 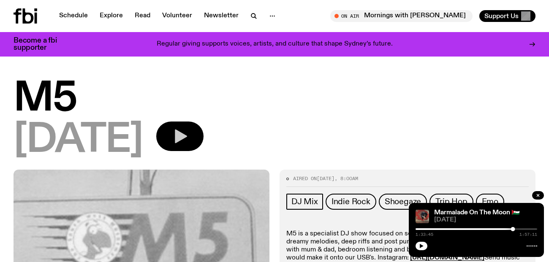 What do you see at coordinates (111, 16) in the screenshot?
I see `a: Explore` at bounding box center [111, 16].